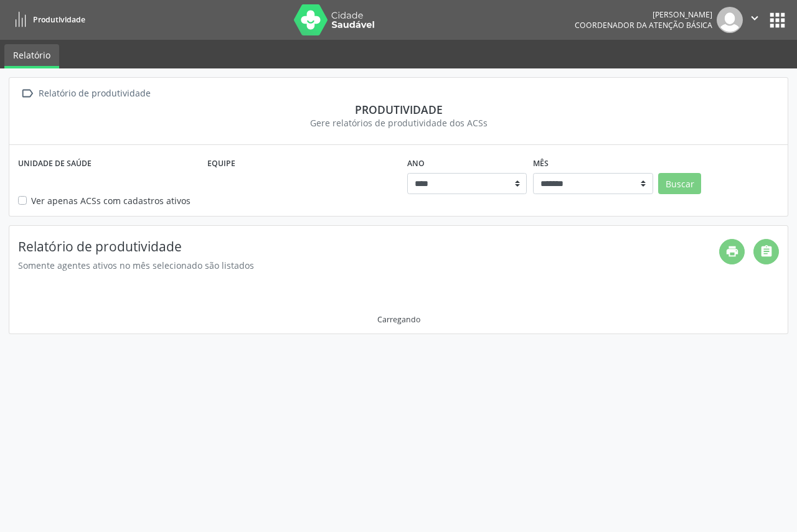 The image size is (797, 532). What do you see at coordinates (47, 20) in the screenshot?
I see `a: Produtividade` at bounding box center [47, 20].